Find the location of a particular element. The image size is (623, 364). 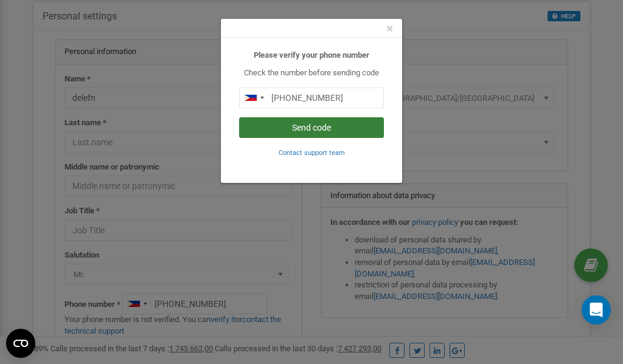

input: 0905 123 4567 is located at coordinates (311, 98).